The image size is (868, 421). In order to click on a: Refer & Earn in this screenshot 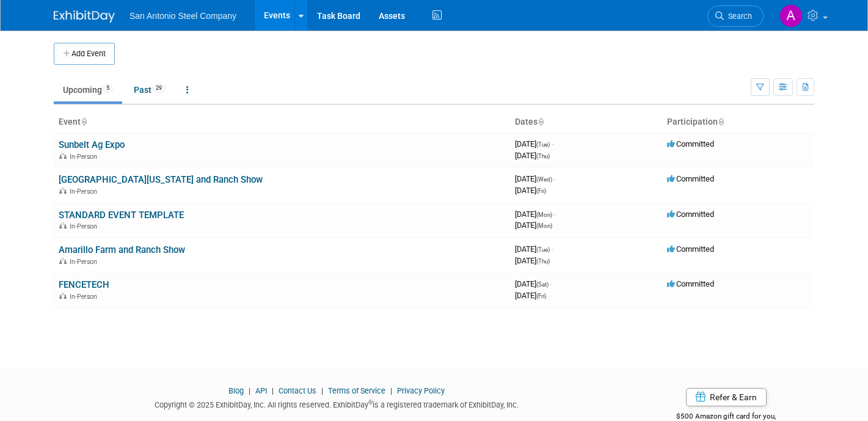, I will do `click(726, 397)`.